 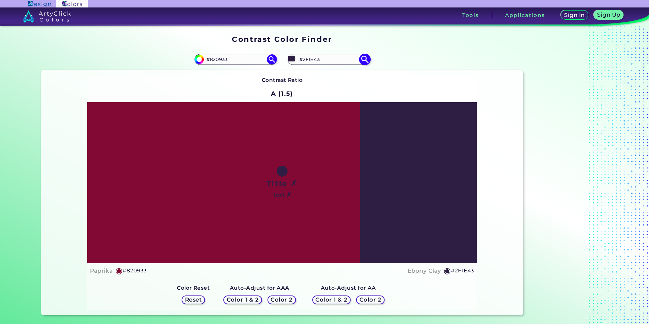 I want to click on h5: Reset, so click(x=193, y=299).